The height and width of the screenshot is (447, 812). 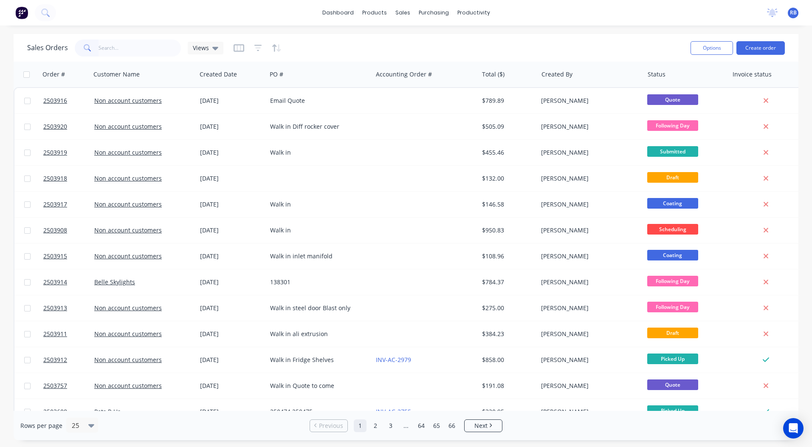 What do you see at coordinates (55, 101) in the screenshot?
I see `span: 2503916` at bounding box center [55, 101].